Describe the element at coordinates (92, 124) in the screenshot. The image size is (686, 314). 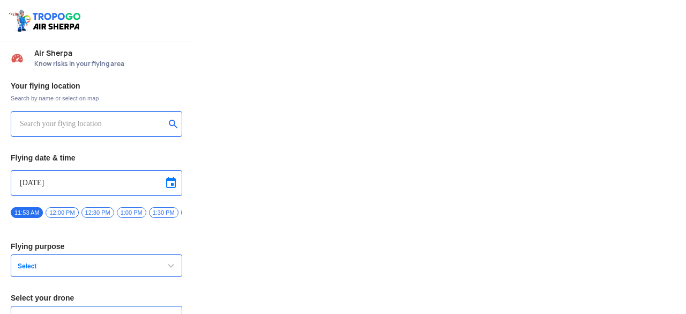
I see `input: Search your flying location` at that location.